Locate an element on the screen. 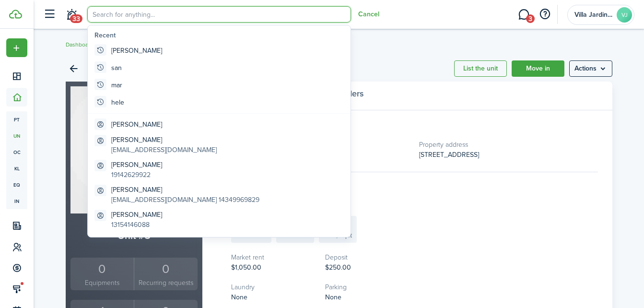 This screenshot has height=308, width=644. a: oc is located at coordinates (17, 152).